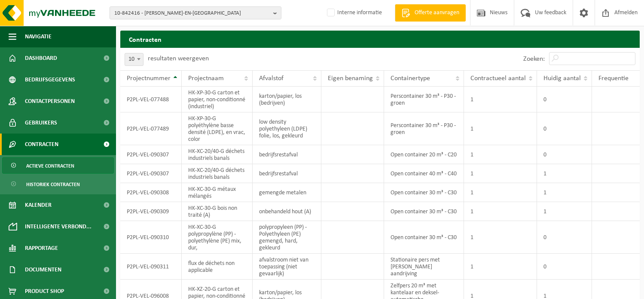  I want to click on span: Contracten, so click(41, 144).